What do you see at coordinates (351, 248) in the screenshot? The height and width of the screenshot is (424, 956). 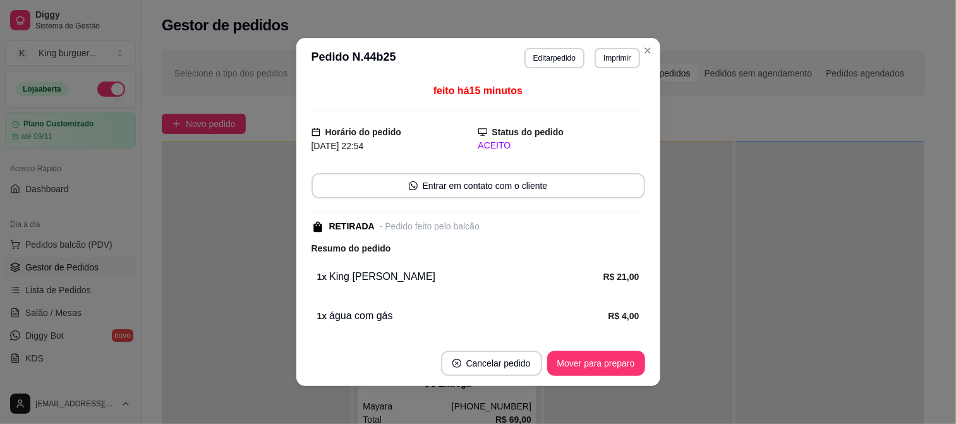 I see `strong: Resumo do pedido` at bounding box center [351, 248].